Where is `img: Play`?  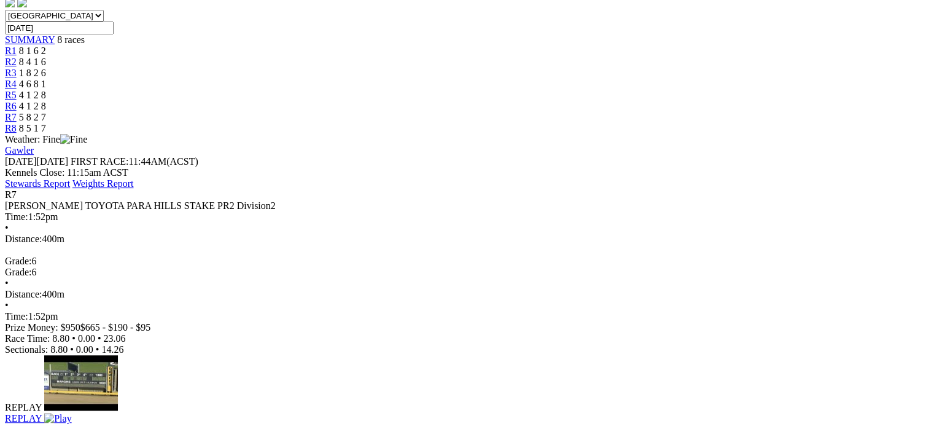
img: Play is located at coordinates (58, 418).